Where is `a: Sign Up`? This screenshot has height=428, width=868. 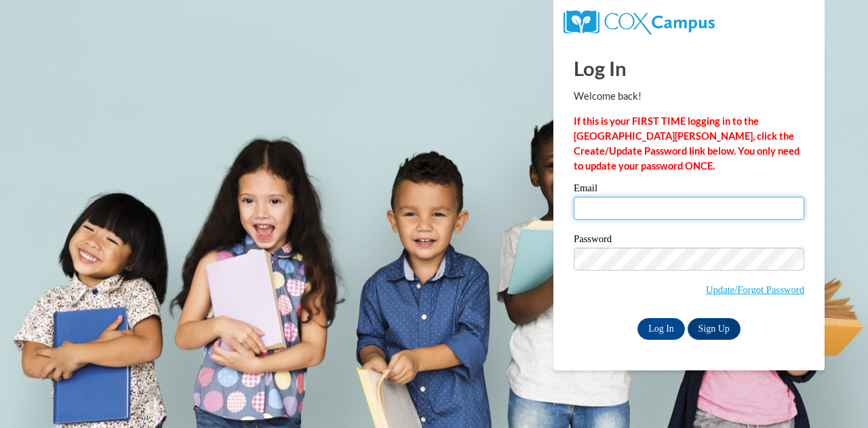
a: Sign Up is located at coordinates (714, 329).